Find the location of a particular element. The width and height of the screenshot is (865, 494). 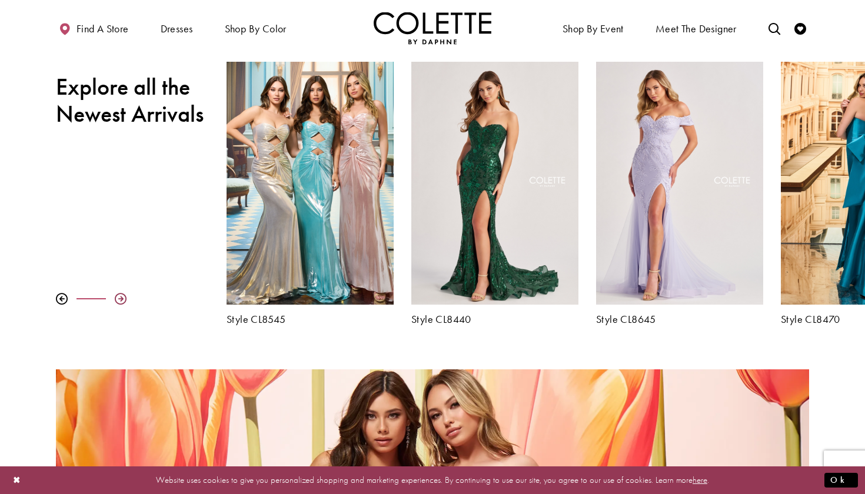

h2: Explore all the Newest Arrivals is located at coordinates (132, 101).